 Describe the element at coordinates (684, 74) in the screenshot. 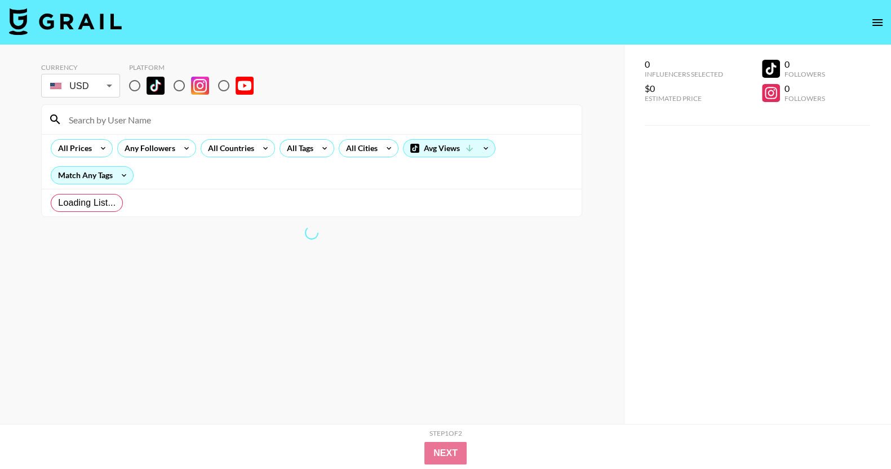

I see `div: Influencers Selected` at that location.